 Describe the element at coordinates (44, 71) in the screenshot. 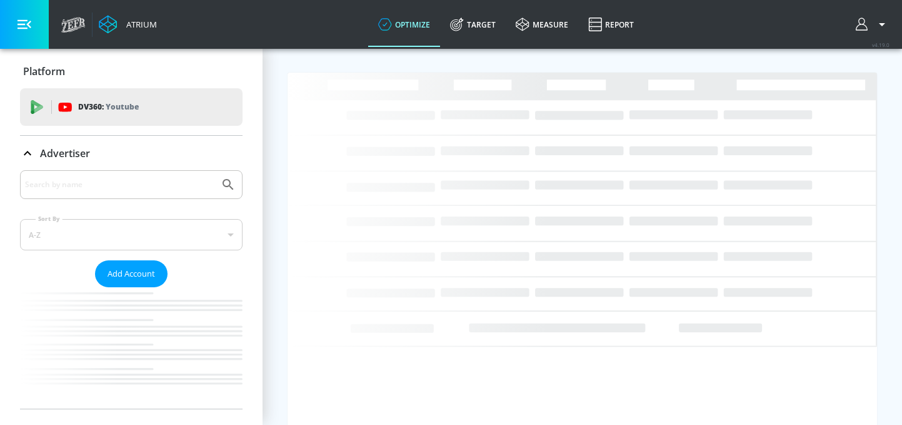

I see `p: Platform` at that location.